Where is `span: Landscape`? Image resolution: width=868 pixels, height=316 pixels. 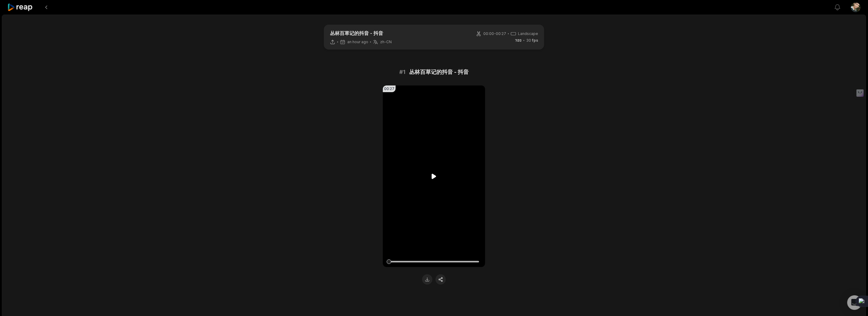 span: Landscape is located at coordinates (528, 34).